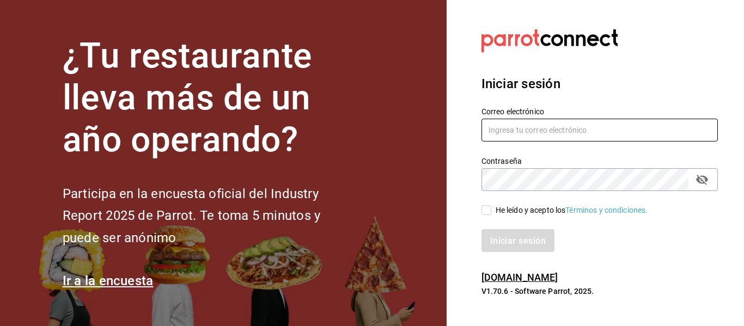 The height and width of the screenshot is (326, 744). Describe the element at coordinates (187, 97) in the screenshot. I see `font: ¿Tu restaurante lleva más de un año operando?` at that location.